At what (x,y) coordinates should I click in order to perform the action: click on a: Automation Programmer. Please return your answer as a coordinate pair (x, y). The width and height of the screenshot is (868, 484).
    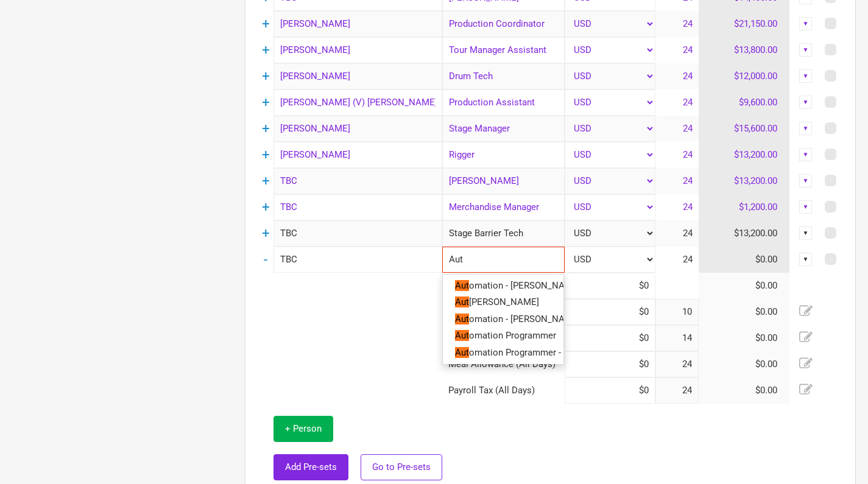
    Looking at the image, I should click on (503, 336).